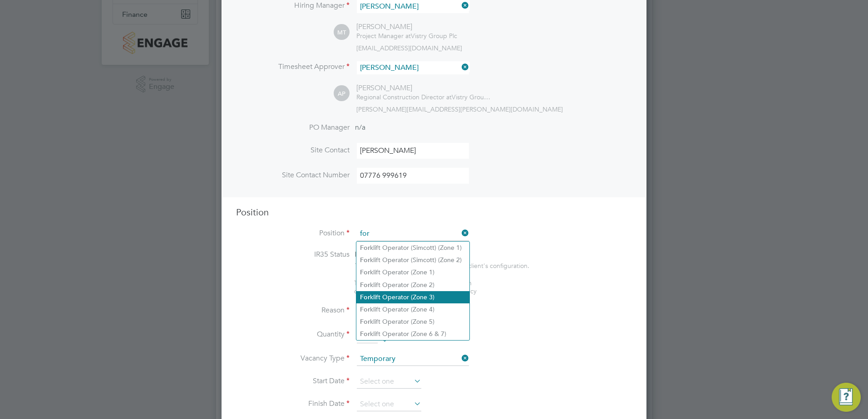 This screenshot has height=419, width=868. I want to click on span: Project Manager at, so click(384, 36).